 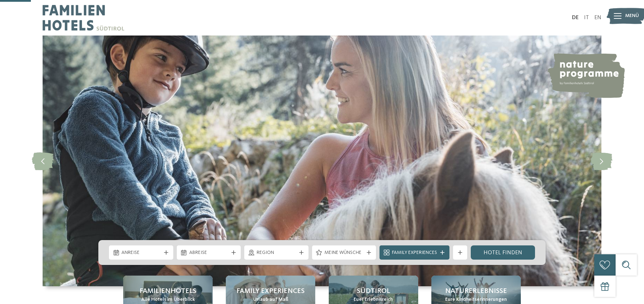 What do you see at coordinates (503, 252) in the screenshot?
I see `a: Hotel finden` at bounding box center [503, 252].